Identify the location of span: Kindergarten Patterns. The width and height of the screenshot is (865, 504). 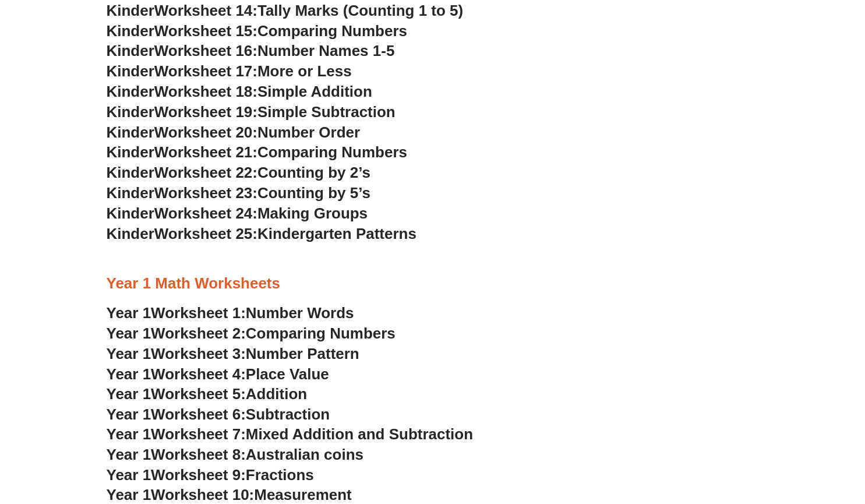
(337, 234).